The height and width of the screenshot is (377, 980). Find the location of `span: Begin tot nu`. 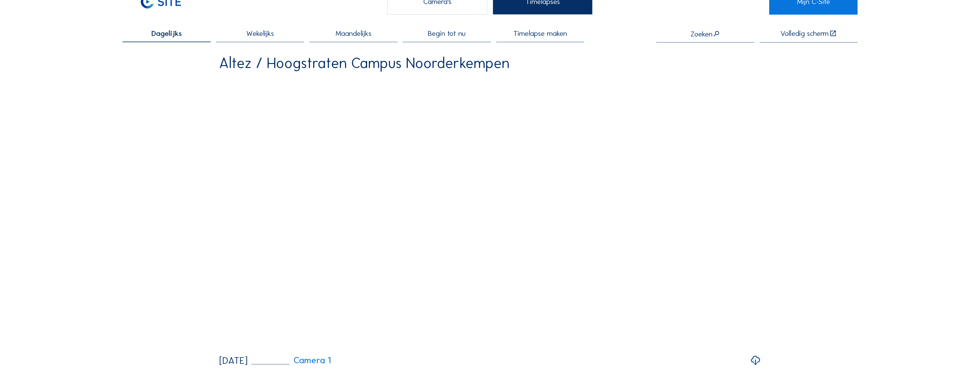

span: Begin tot nu is located at coordinates (446, 34).